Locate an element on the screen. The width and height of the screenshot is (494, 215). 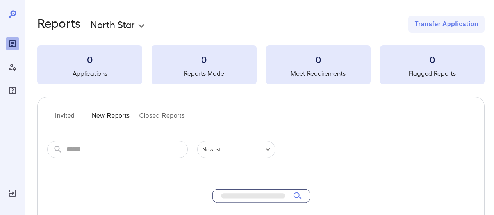
div: Newest is located at coordinates (236, 150).